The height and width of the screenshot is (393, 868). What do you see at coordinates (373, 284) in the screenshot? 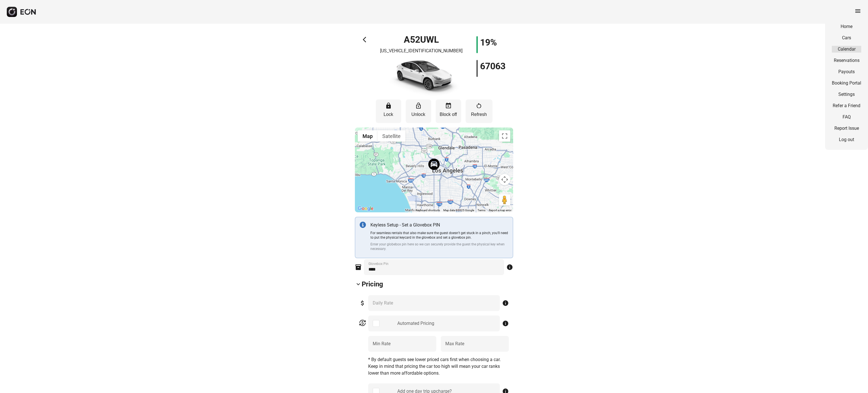
I see `h2: Pricing` at bounding box center [373, 284].